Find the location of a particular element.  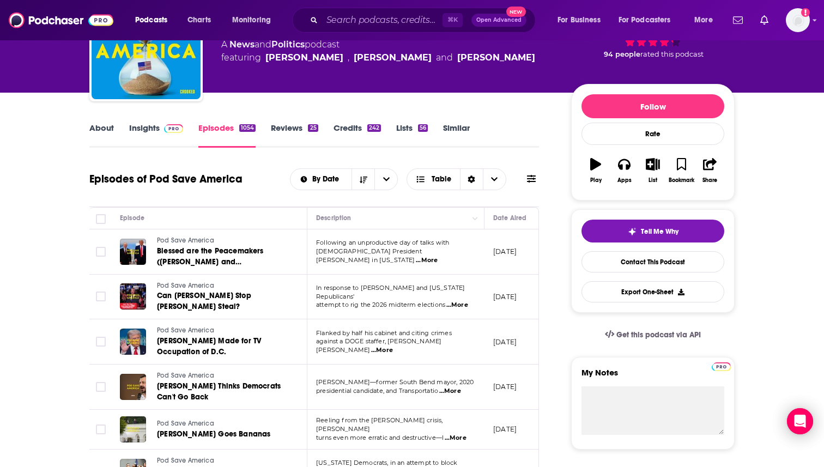

div: Share is located at coordinates (709, 180).